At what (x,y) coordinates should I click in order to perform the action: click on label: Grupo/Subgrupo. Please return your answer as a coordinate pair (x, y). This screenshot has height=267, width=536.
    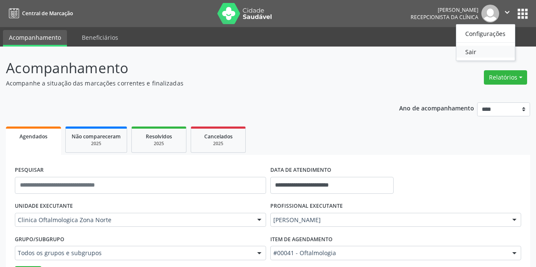
    Looking at the image, I should click on (39, 239).